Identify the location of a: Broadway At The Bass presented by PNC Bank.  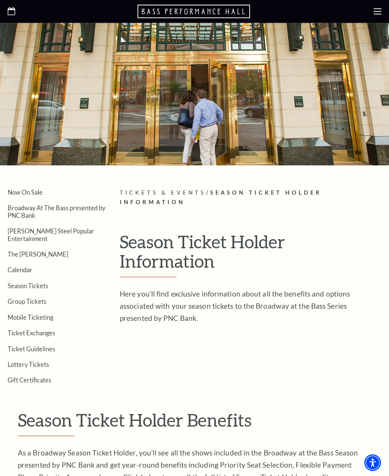
(56, 211).